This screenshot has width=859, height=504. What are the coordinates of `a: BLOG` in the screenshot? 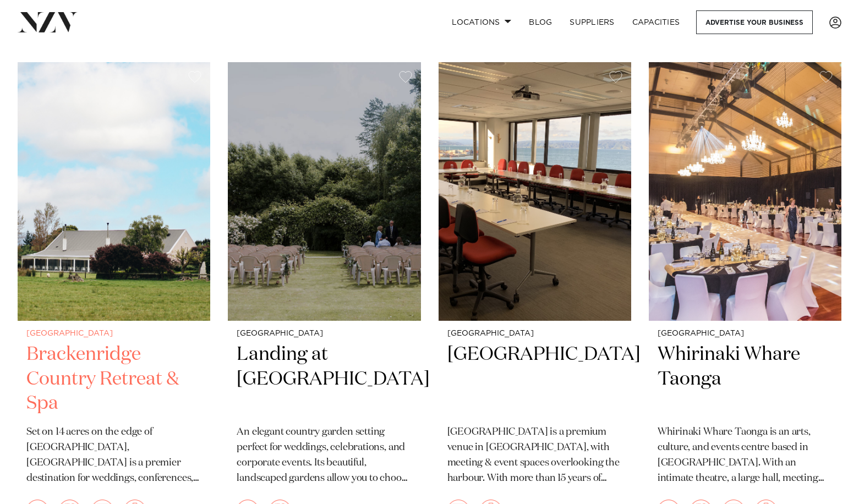 It's located at (540, 22).